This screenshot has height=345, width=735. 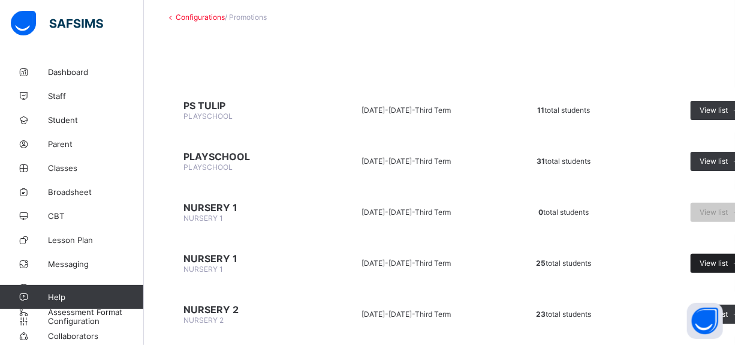 I want to click on span: Messaging, so click(x=96, y=264).